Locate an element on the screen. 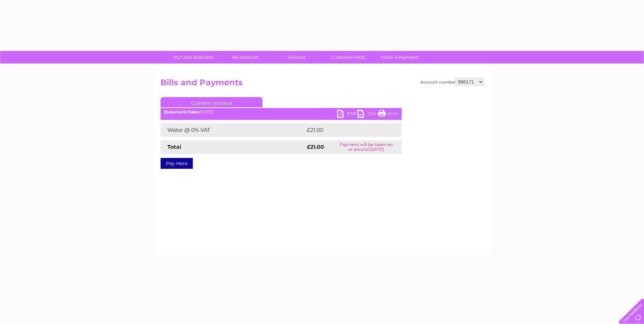 This screenshot has width=644, height=324. strong: £21.00 is located at coordinates (315, 147).